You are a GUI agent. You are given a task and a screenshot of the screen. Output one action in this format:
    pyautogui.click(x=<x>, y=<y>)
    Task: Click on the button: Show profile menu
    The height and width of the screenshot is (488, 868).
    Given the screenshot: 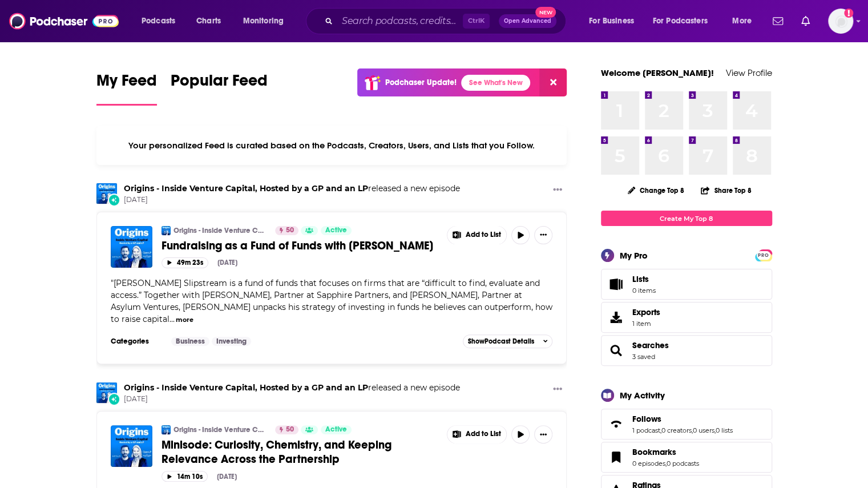 What is the action you would take?
    pyautogui.click(x=841, y=21)
    